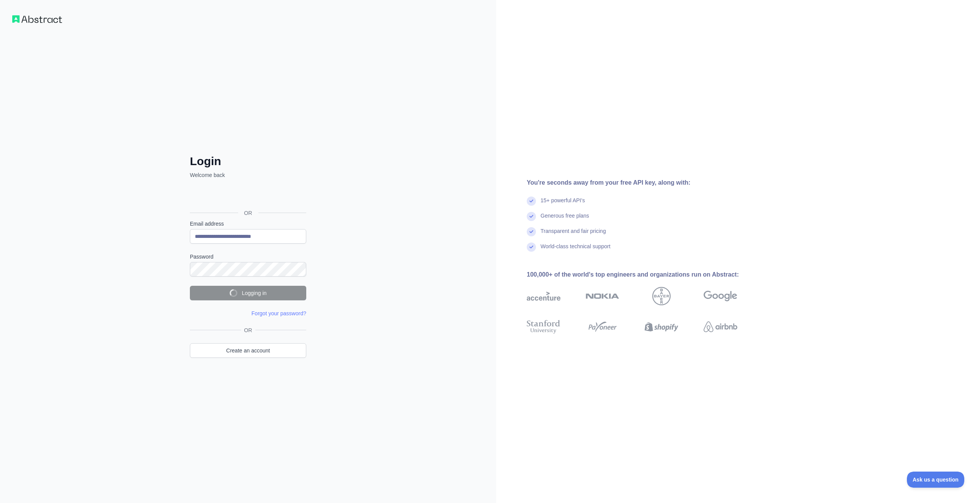  I want to click on img: payoneer, so click(603, 327).